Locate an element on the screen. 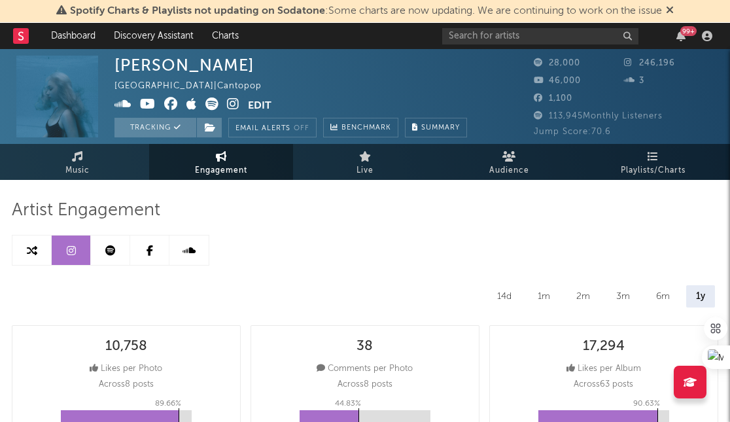 Image resolution: width=730 pixels, height=422 pixels. div: 3m is located at coordinates (623, 296).